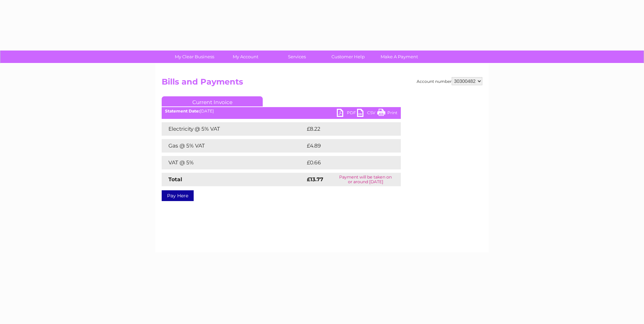  I want to click on a: Make A Payment, so click(399, 56).